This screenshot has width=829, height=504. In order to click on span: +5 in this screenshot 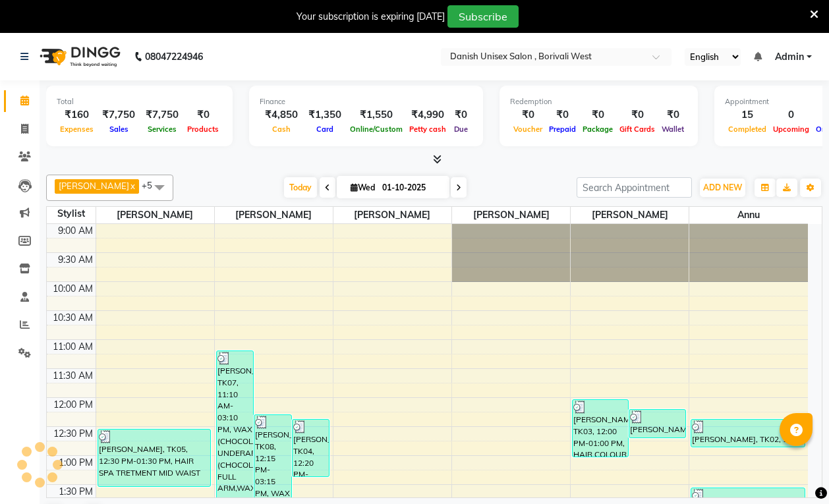, I will do `click(152, 185)`.